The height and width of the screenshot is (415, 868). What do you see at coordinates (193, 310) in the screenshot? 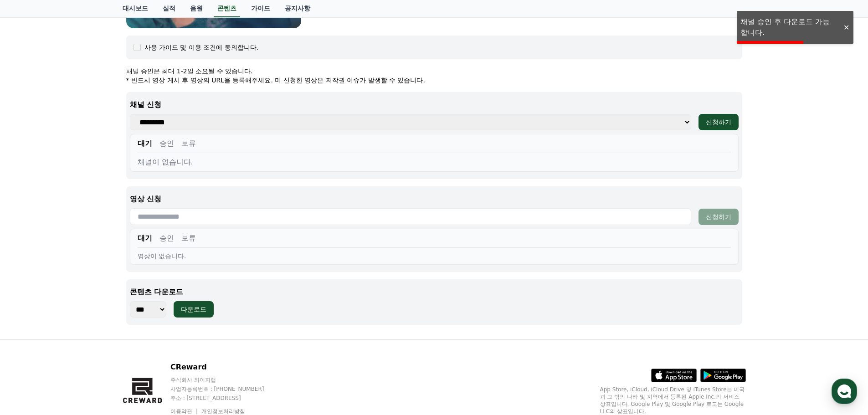
I see `div: 다운로드` at bounding box center [193, 310].